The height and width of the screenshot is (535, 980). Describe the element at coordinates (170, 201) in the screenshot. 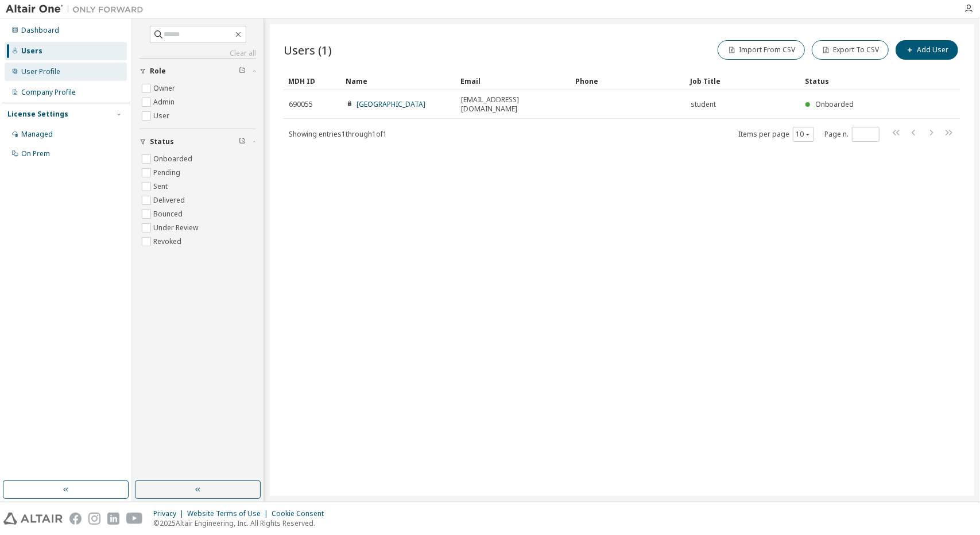

I see `label: Delivered` at that location.